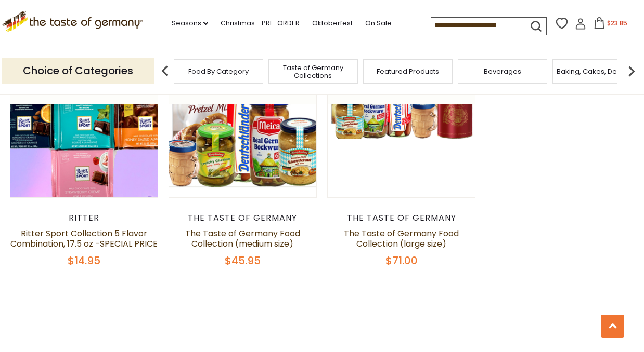  Describe the element at coordinates (190, 23) in the screenshot. I see `a: Seasons` at that location.